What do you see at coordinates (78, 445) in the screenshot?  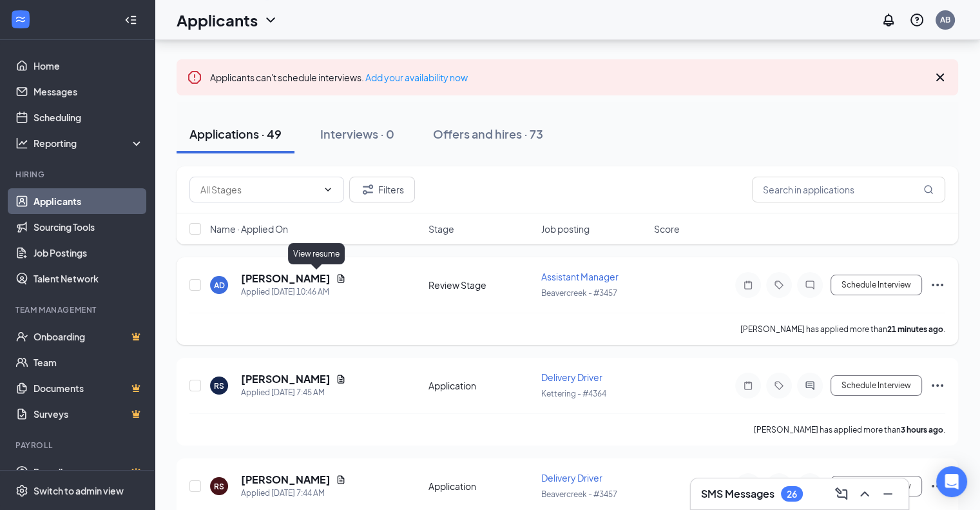 I see `div: Payroll` at bounding box center [78, 445].